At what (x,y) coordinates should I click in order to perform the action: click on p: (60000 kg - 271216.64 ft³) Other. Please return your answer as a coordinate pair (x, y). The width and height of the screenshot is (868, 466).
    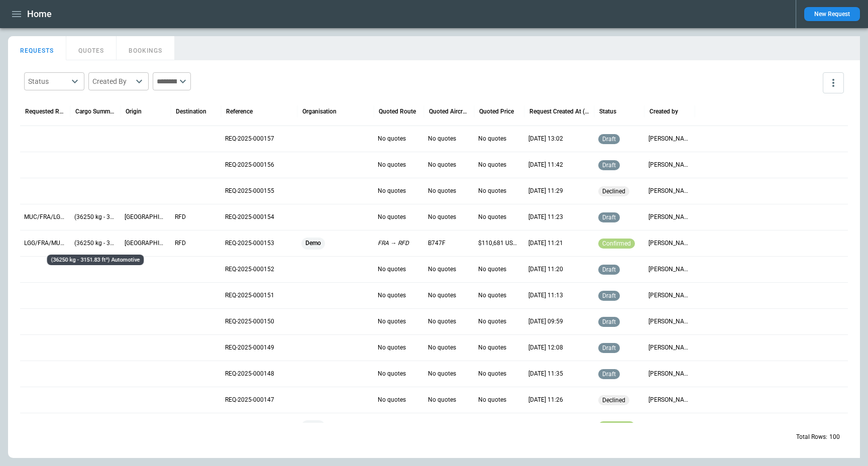
    Looking at the image, I should click on (96, 426).